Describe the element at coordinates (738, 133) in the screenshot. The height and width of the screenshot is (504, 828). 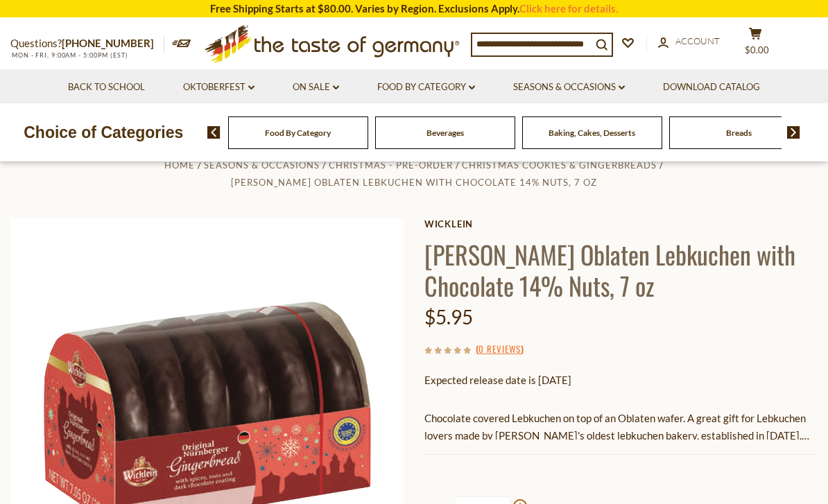
I see `span: Breads` at that location.